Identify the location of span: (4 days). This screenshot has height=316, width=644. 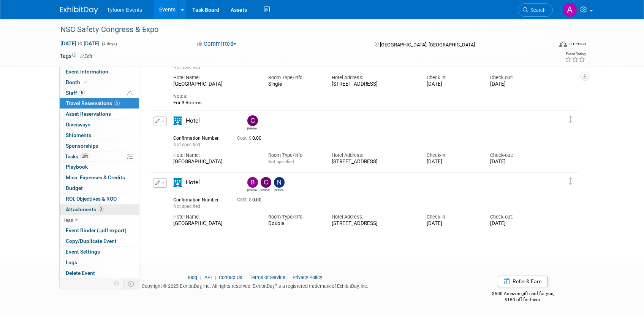
(109, 44).